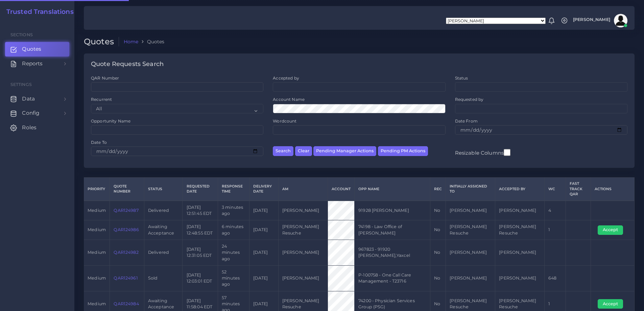  Describe the element at coordinates (127, 64) in the screenshot. I see `h4: Quote Requests Search` at that location.